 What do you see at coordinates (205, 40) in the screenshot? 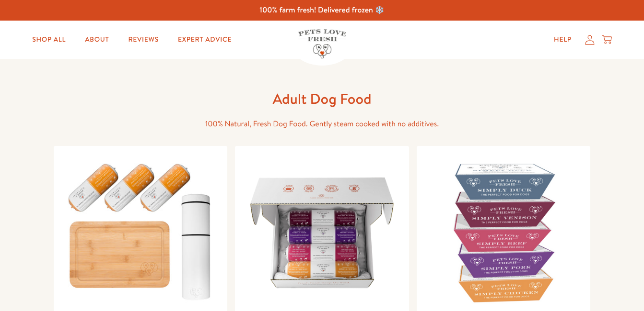
I see `a: Expert Advice` at bounding box center [205, 40].